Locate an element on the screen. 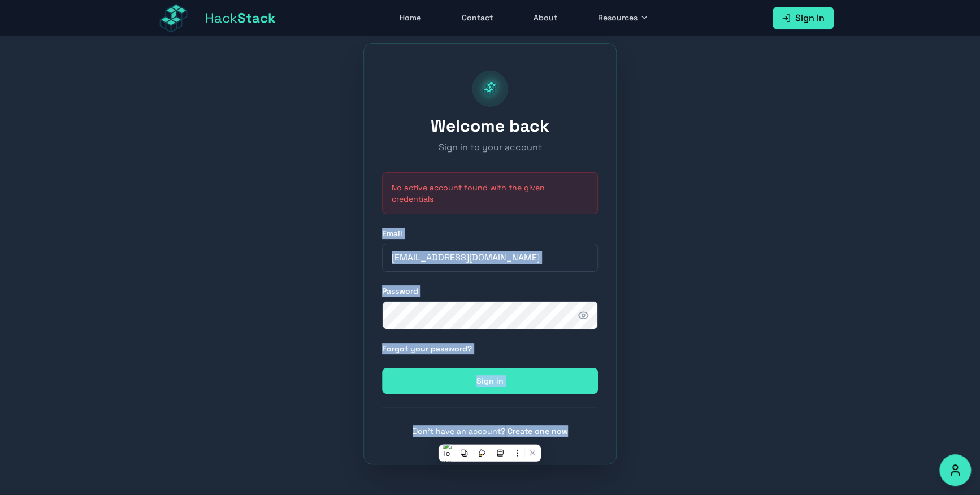  p: Don't have an account? is located at coordinates (490, 432).